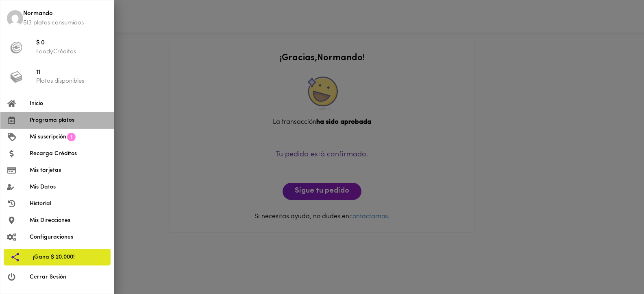 This screenshot has height=294, width=644. What do you see at coordinates (68, 103) in the screenshot?
I see `span: Inicio` at bounding box center [68, 103].